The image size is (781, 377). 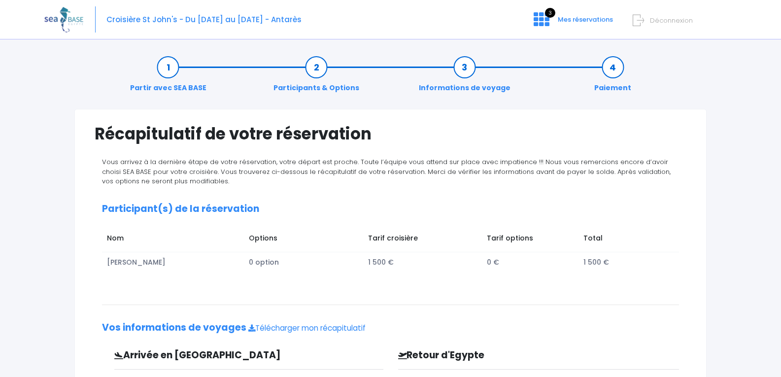 I want to click on h1: Récapitulatif de votre réservation, so click(x=390, y=133).